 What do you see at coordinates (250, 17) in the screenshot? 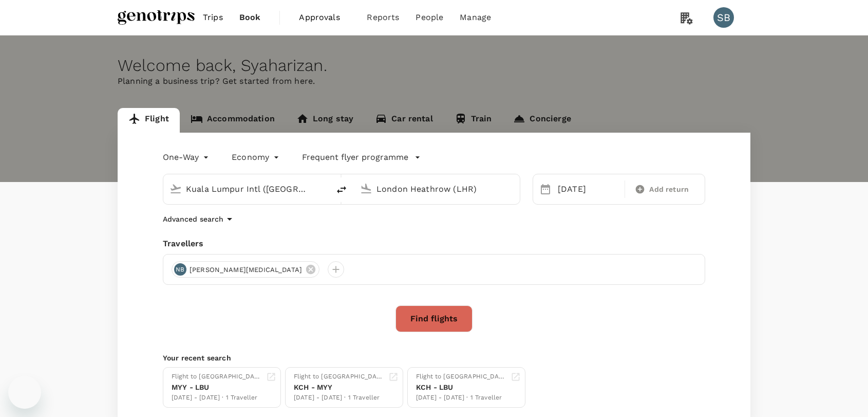
I see `span: Book` at bounding box center [250, 17].